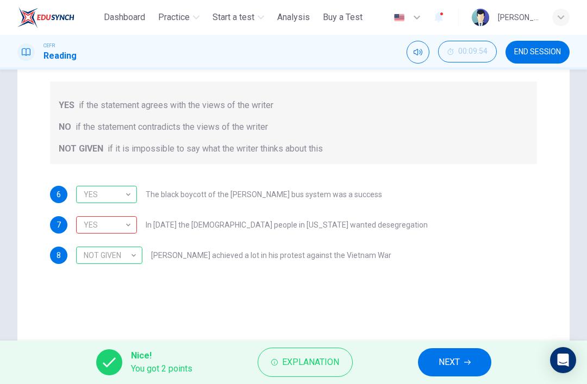 This screenshot has width=587, height=384. Describe the element at coordinates (124, 17) in the screenshot. I see `a: Dashboard` at that location.